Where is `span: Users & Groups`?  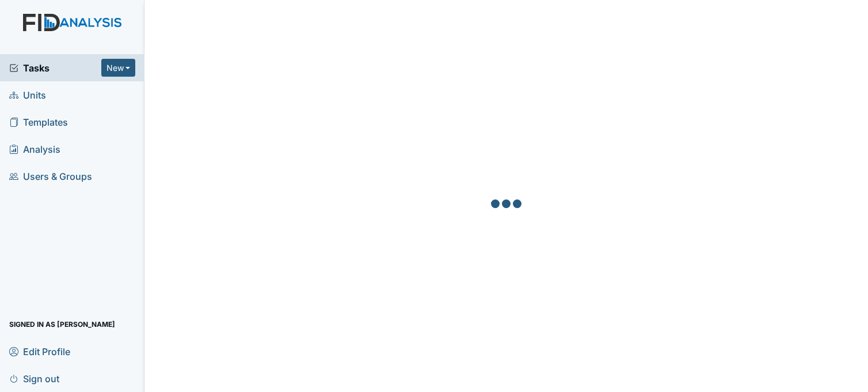 span: Users & Groups is located at coordinates (51, 175).